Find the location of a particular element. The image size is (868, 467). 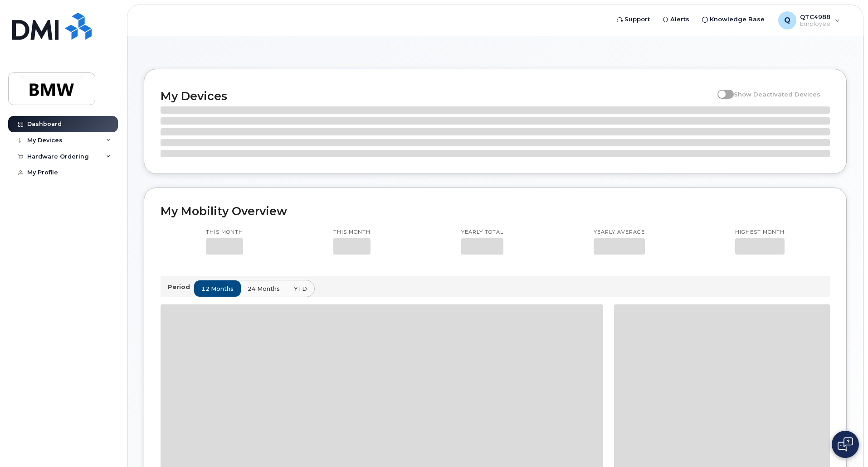

p: Period is located at coordinates (180, 287).